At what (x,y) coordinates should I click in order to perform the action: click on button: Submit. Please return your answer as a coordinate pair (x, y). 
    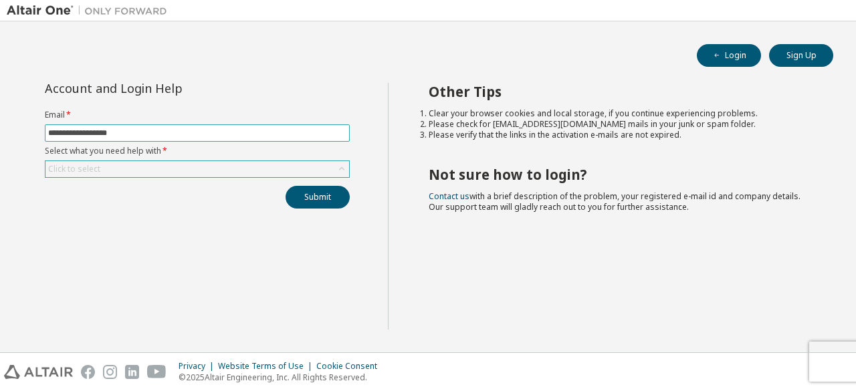
    Looking at the image, I should click on (318, 197).